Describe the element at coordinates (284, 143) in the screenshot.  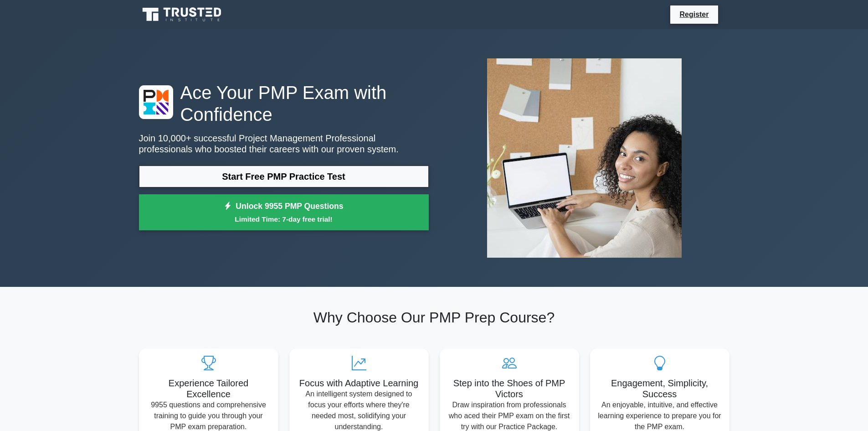
I see `p: Join 10,000+ successful Project Management Professional professionals who boosted their careers w...` at that location.